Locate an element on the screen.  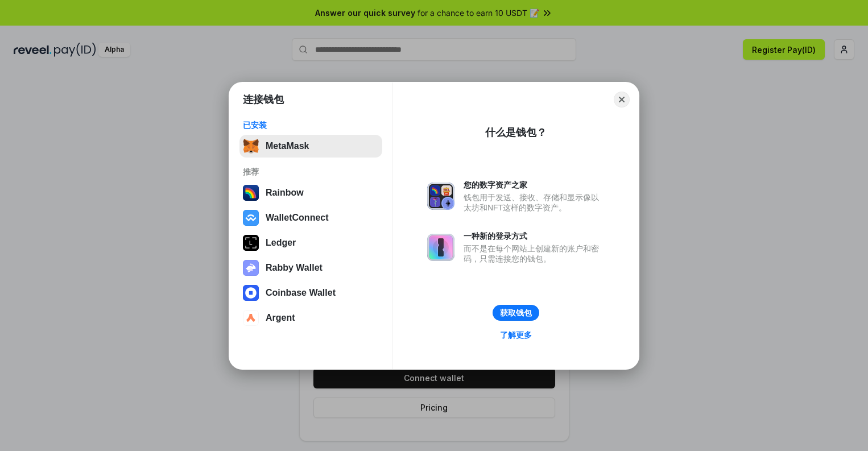
button: Rainbow is located at coordinates (310, 192).